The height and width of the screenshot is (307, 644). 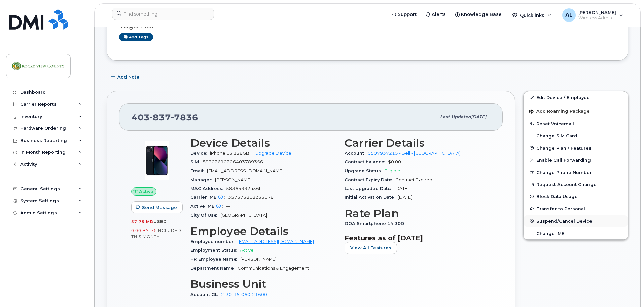 What do you see at coordinates (214, 241) in the screenshot?
I see `span: Employee number` at bounding box center [214, 241].